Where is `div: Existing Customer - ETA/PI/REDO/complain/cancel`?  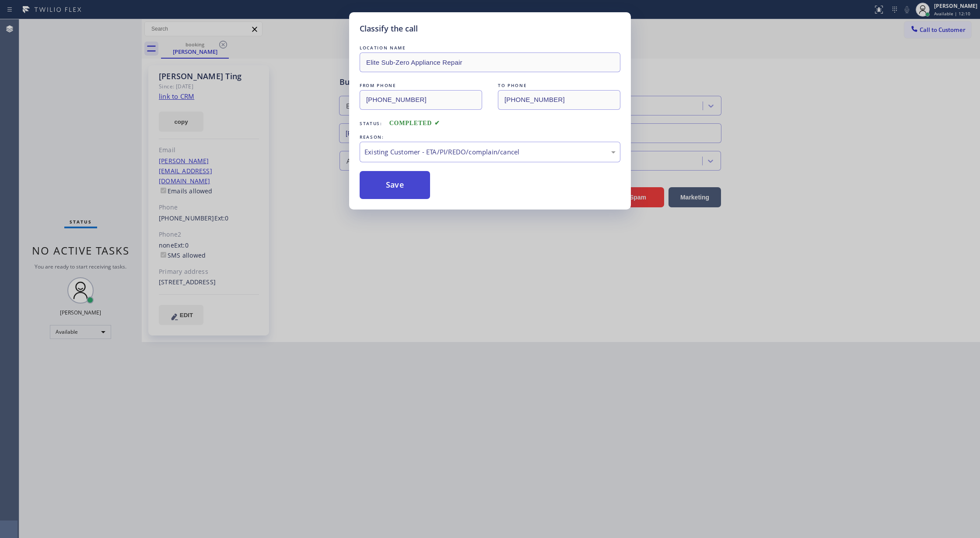
div: Existing Customer - ETA/PI/REDO/complain/cancel is located at coordinates (490, 152).